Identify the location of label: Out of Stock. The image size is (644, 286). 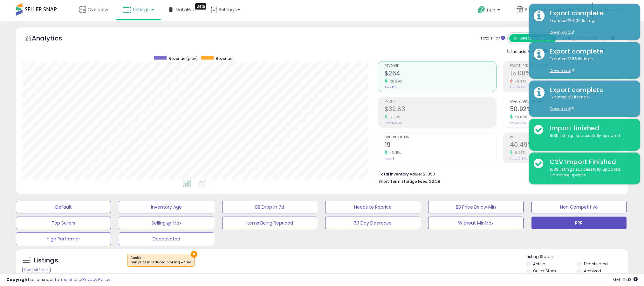
(545, 271).